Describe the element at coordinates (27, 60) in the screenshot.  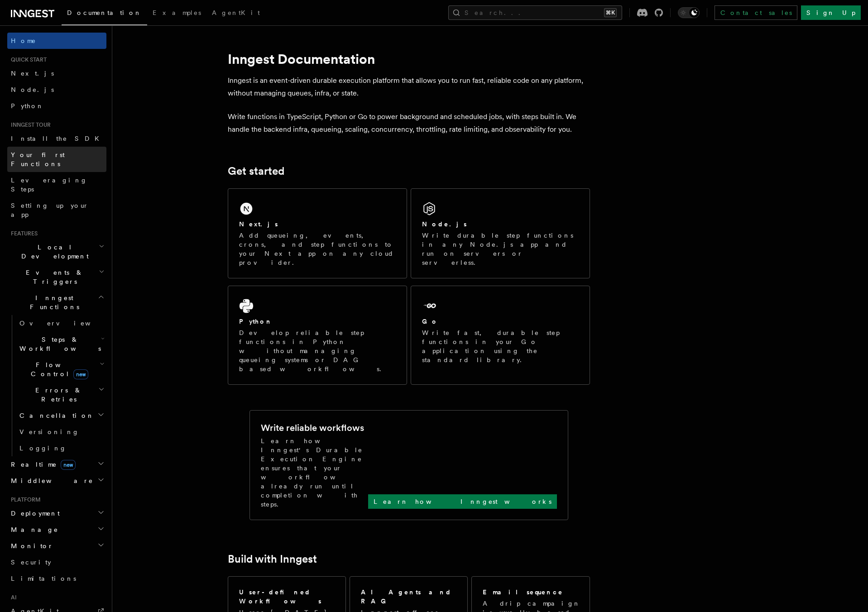
I see `span: Quick start` at that location.